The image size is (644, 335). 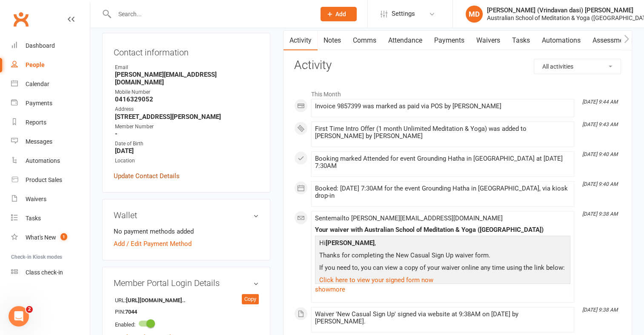 I want to click on a: Comms, so click(x=365, y=41).